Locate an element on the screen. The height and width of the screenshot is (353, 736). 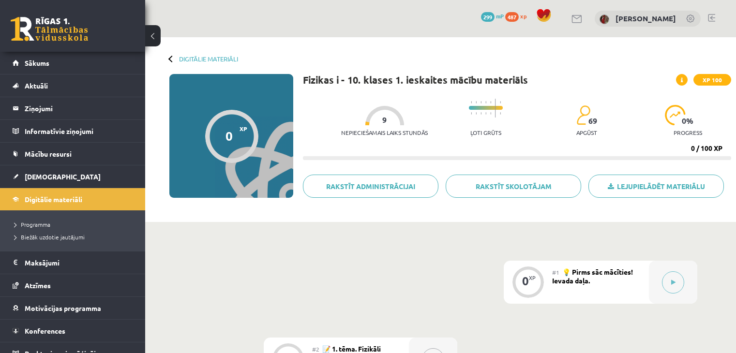
img: icon-progress-161ccf0a02000e728c5f80fcf4c31c7af3da0e1684b2b1d7c360e028c24a22f1.svg is located at coordinates (675, 115).